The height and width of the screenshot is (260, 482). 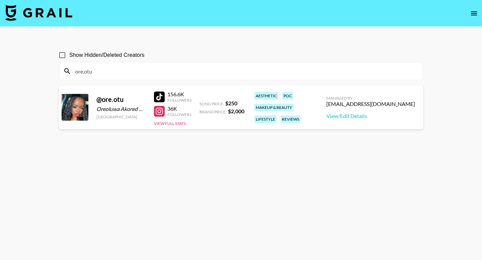 I want to click on a: View/Edit Details, so click(x=370, y=116).